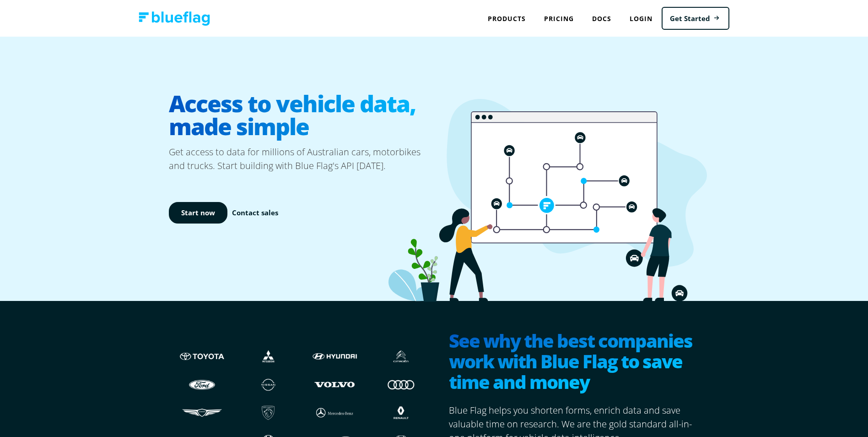 Image resolution: width=868 pixels, height=437 pixels. Describe the element at coordinates (574, 363) in the screenshot. I see `h2: See why the best companies work with Blue Flag to save time and money` at that location.